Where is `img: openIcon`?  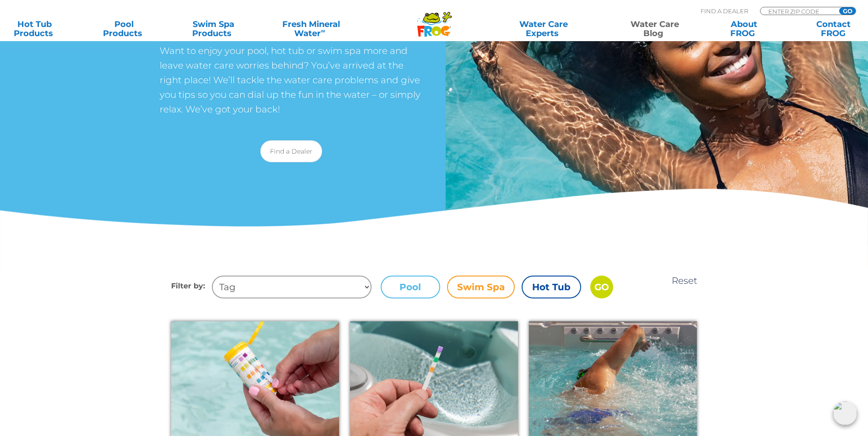 img: openIcon is located at coordinates (845, 414).